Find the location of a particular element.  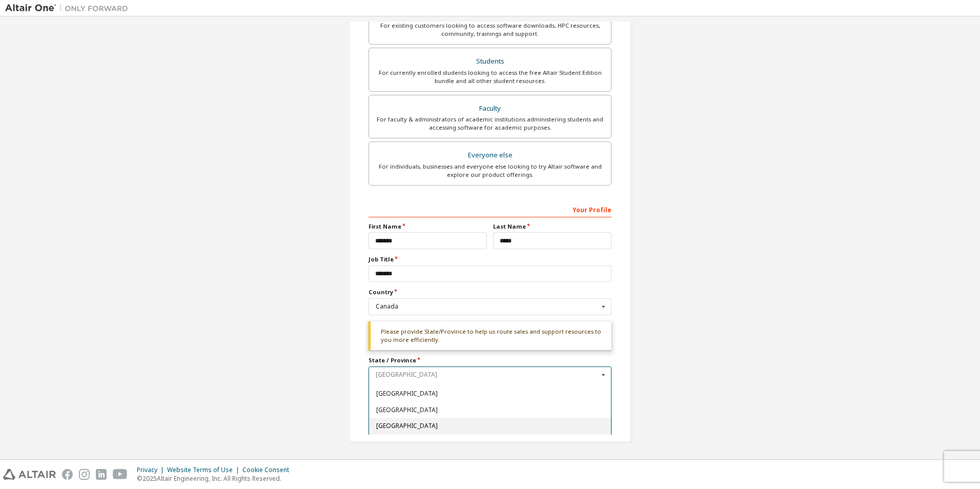

div: Please provide State/Province to help us route sales and support resources to you more efficiently. is located at coordinates (490, 336).